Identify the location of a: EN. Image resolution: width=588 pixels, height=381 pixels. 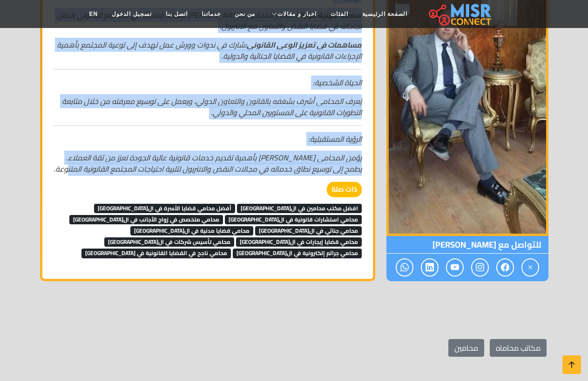
(93, 14).